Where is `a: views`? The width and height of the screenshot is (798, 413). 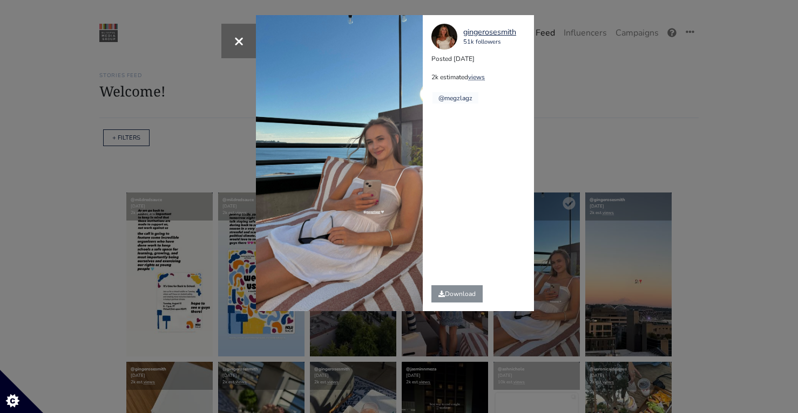 a: views is located at coordinates (476, 77).